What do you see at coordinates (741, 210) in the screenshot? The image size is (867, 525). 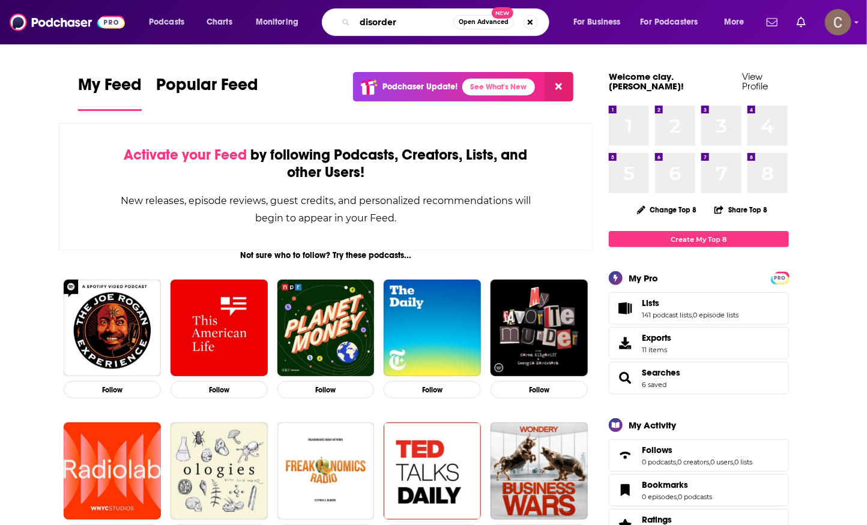 I see `button: Share Top 8` at bounding box center [741, 210].